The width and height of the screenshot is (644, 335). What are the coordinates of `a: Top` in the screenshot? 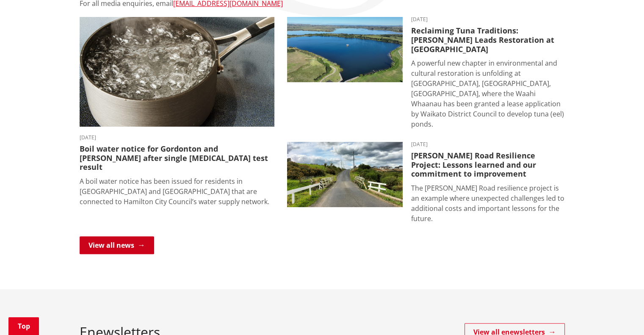 It's located at (24, 326).